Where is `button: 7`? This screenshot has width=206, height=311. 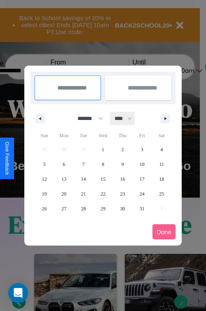
button: 7 is located at coordinates (83, 165).